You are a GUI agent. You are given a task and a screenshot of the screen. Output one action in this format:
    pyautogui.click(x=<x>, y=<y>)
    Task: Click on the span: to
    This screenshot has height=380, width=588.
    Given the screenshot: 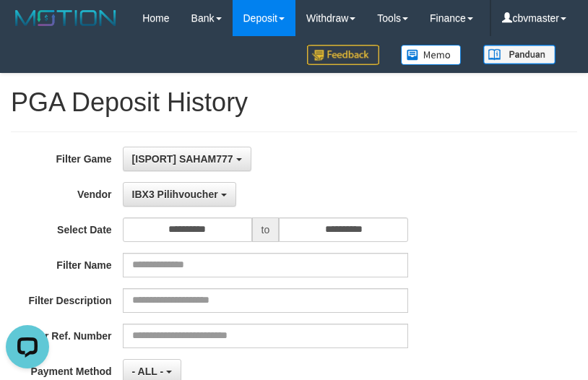 What is the action you would take?
    pyautogui.click(x=266, y=230)
    